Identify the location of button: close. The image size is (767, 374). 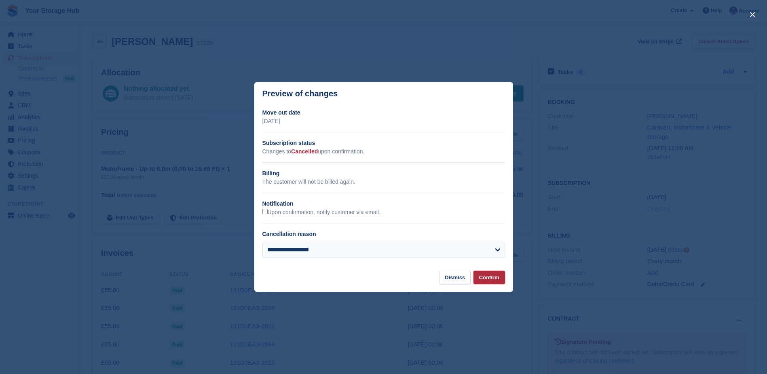
(753, 15).